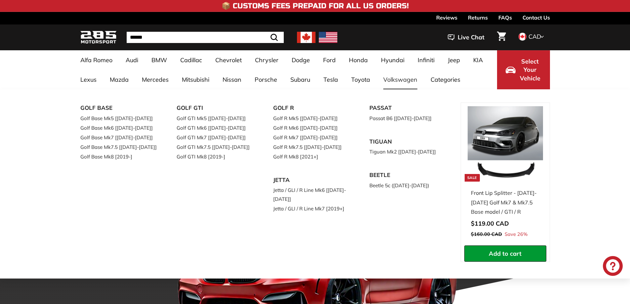  What do you see at coordinates (505, 253) in the screenshot?
I see `span: Add to cart` at bounding box center [505, 253].